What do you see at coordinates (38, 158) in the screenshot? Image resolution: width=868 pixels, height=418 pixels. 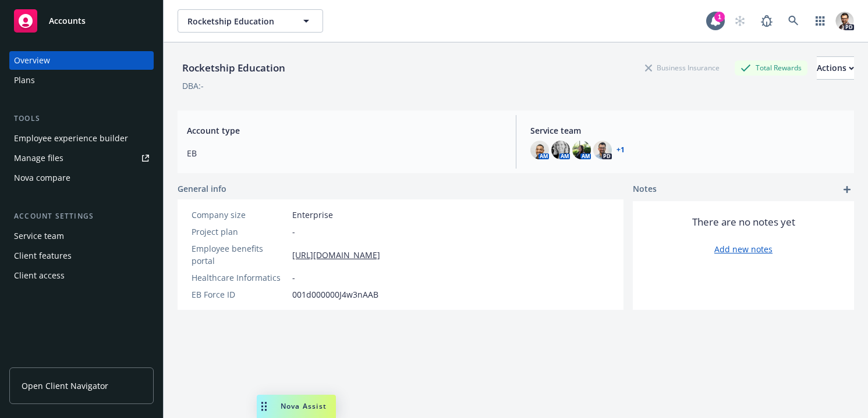 I see `div: Manage files` at bounding box center [38, 158].